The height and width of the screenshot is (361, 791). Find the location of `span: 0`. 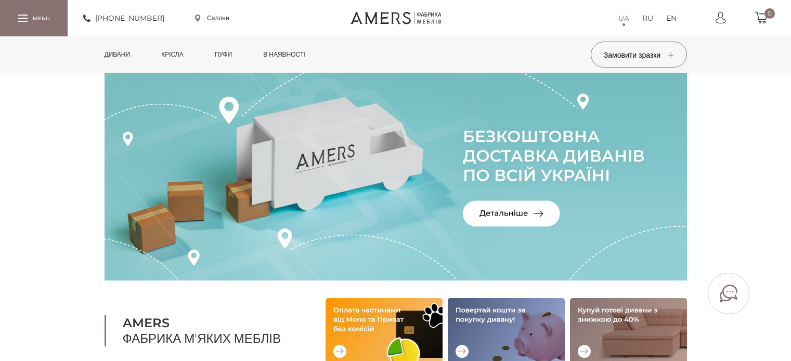

span: 0 is located at coordinates (770, 14).